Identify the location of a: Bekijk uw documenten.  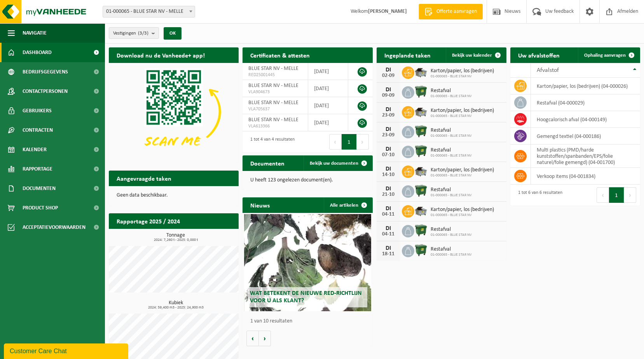
(338, 163).